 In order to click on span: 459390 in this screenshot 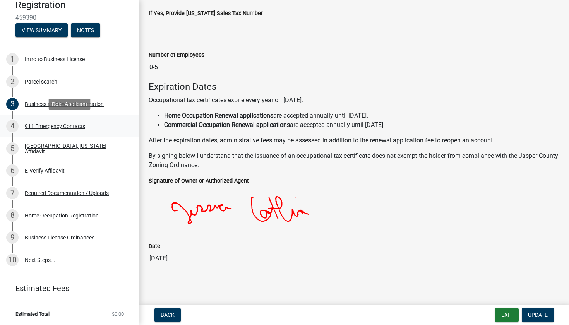, I will do `click(70, 17)`.